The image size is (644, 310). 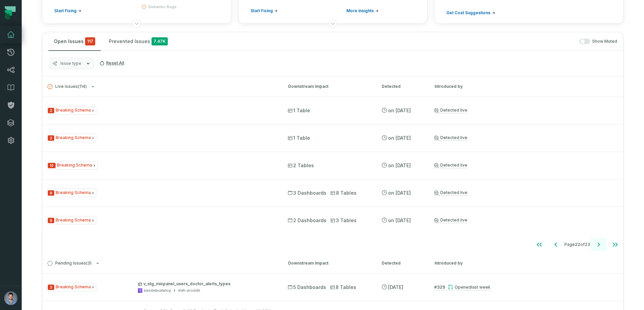 What do you see at coordinates (300, 165) in the screenshot?
I see `span: 2 Tables` at bounding box center [300, 165].